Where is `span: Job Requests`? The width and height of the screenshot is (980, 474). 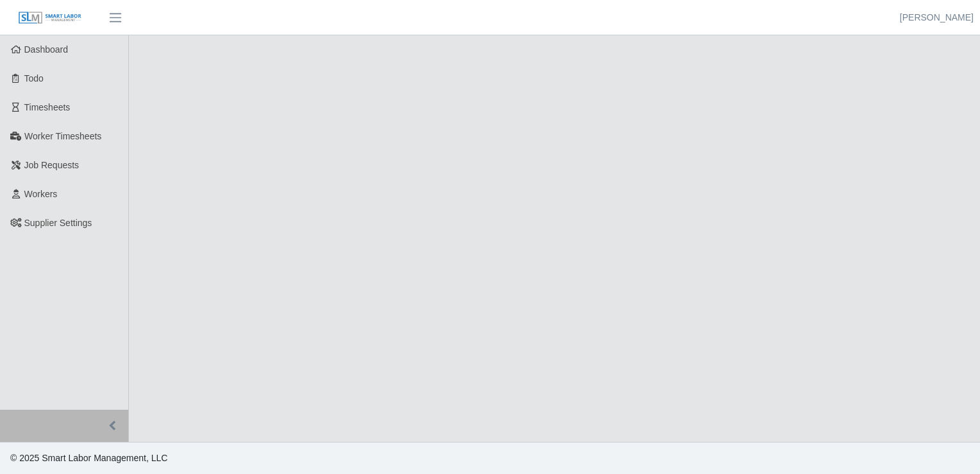 span: Job Requests is located at coordinates (52, 165).